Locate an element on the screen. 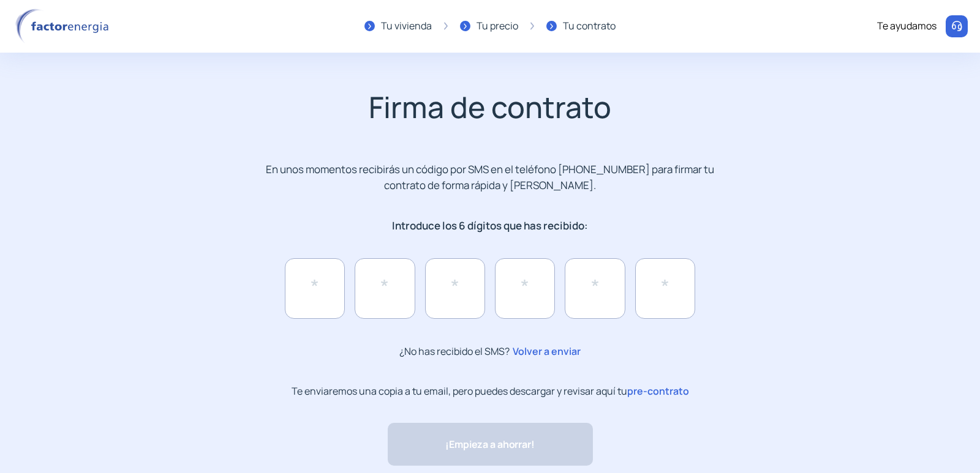 The image size is (980, 473). div: Tu contrato is located at coordinates (589, 26).